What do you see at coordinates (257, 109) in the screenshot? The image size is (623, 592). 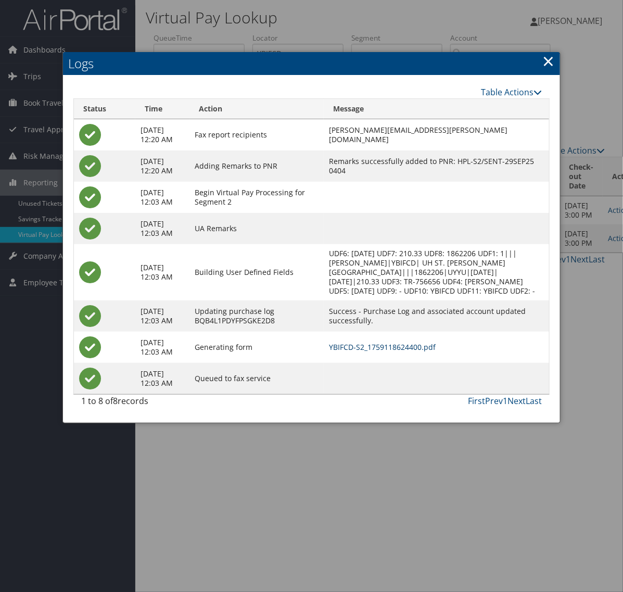 I see `th: Action: activate to sort column ascending` at bounding box center [257, 109].